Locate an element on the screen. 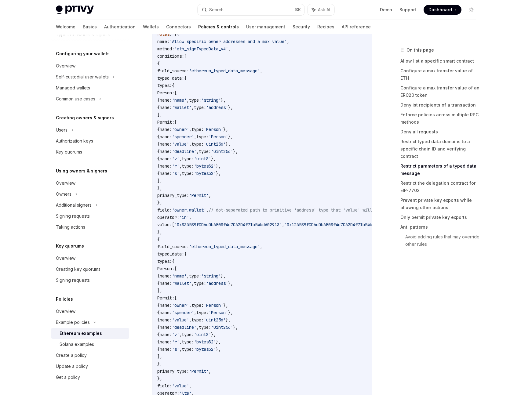  div: Signing requests is located at coordinates (73, 280).